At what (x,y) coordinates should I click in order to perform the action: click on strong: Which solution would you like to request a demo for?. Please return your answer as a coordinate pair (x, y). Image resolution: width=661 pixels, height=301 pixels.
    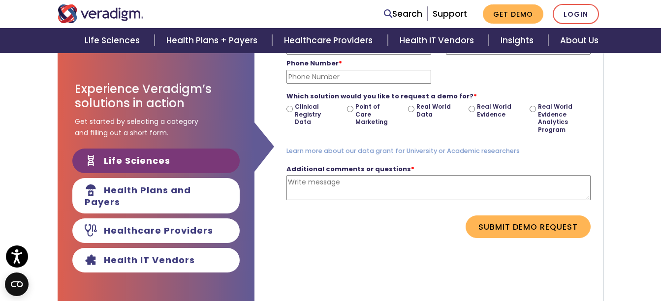
    Looking at the image, I should click on (381, 96).